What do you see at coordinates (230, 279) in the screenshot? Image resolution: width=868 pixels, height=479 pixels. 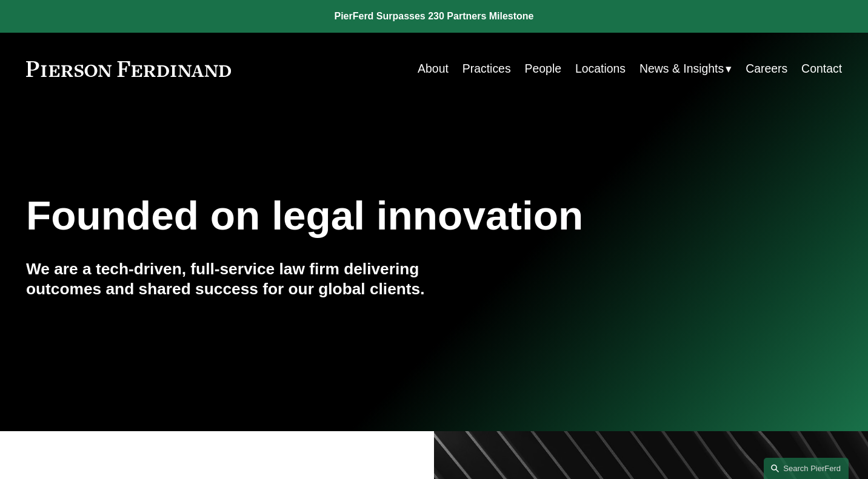 I see `h4: We are a tech-driven, full-service law firm delivering outcomes and shared success for our global...` at bounding box center [230, 279].